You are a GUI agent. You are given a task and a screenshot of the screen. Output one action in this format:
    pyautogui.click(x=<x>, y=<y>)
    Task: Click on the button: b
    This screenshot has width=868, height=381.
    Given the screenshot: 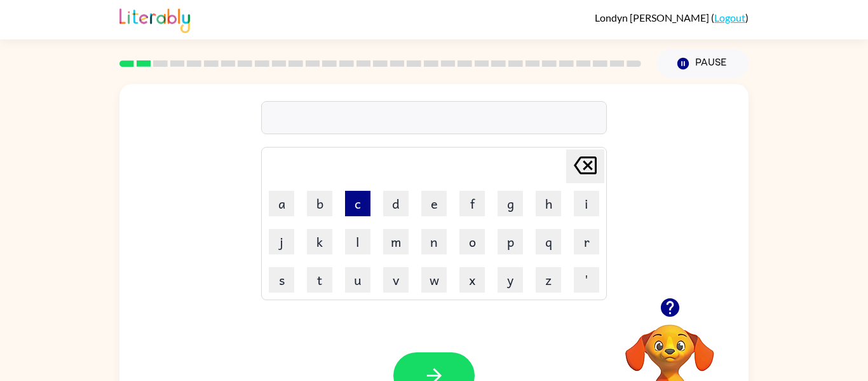 What is the action you would take?
    pyautogui.click(x=320, y=203)
    